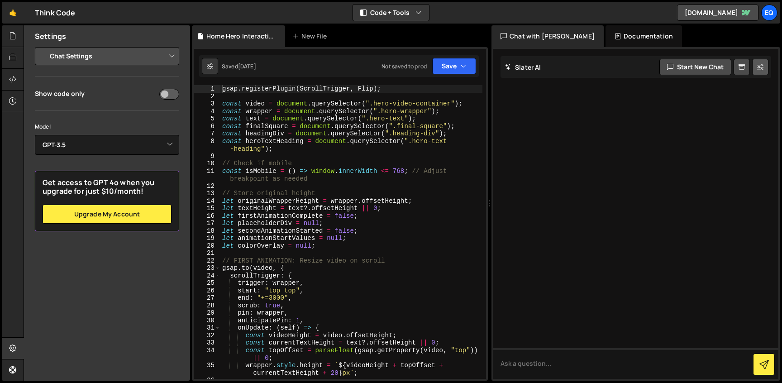 The width and height of the screenshot is (782, 383). Describe the element at coordinates (207, 104) in the screenshot. I see `div: 3` at that location.